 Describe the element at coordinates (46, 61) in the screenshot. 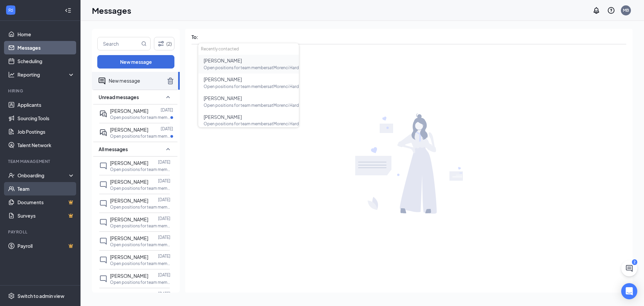

I see `a: Scheduling` at that location.